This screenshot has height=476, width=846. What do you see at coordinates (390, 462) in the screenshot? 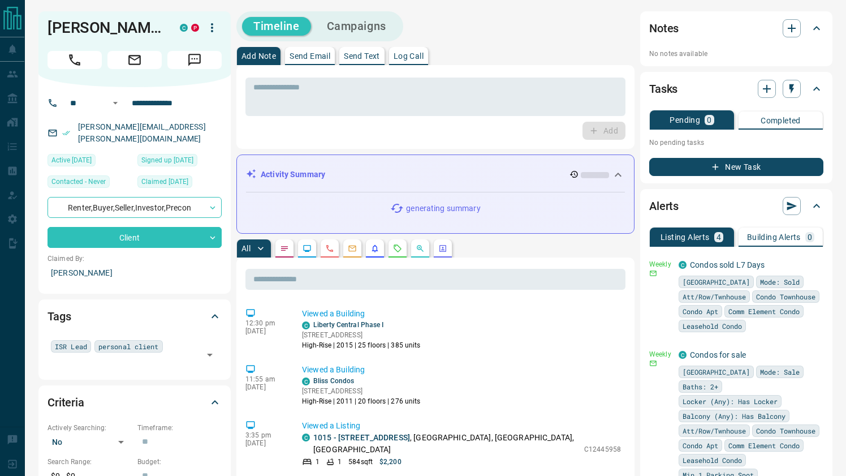
I see `p: $2,200` at bounding box center [390, 462].